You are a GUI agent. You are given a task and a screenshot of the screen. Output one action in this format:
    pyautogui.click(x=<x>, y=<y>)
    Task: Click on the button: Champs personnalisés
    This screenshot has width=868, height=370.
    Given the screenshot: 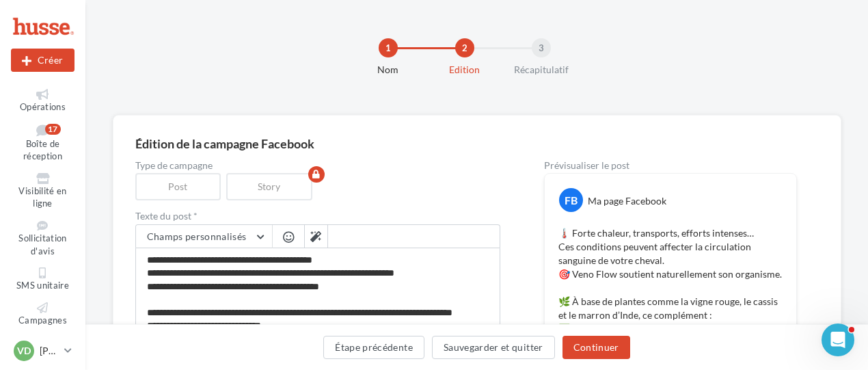 What is the action you would take?
    pyautogui.click(x=204, y=236)
    